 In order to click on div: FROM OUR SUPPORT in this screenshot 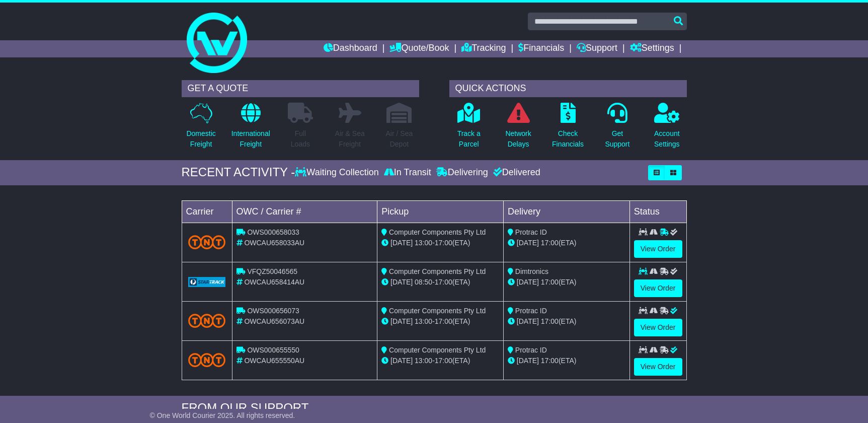, I will do `click(434, 408)`.